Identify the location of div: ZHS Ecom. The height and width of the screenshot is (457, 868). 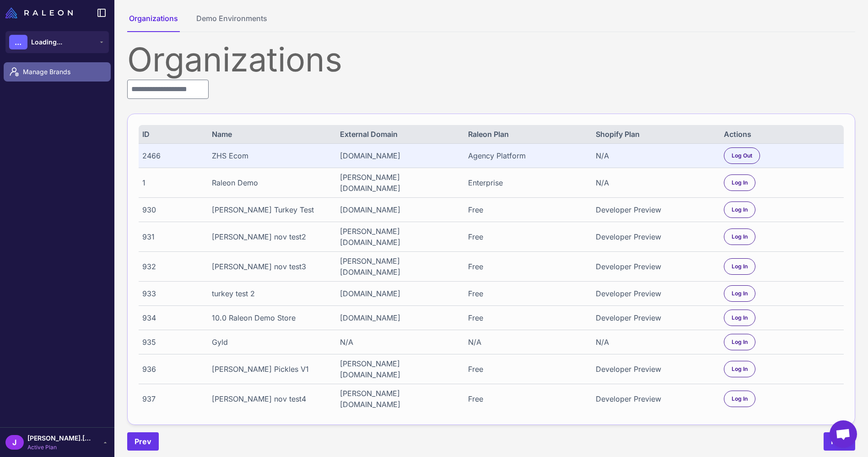
(271, 156).